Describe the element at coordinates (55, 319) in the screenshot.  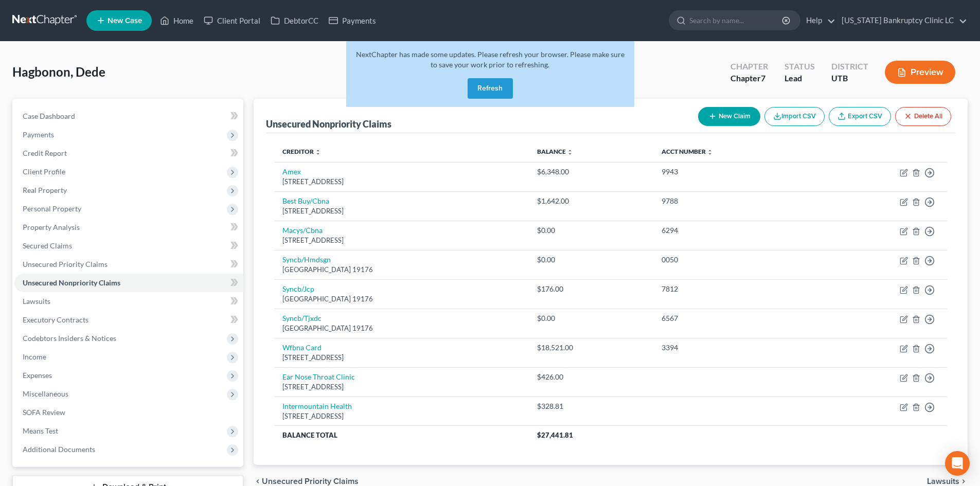
I see `span: Executory Contracts` at that location.